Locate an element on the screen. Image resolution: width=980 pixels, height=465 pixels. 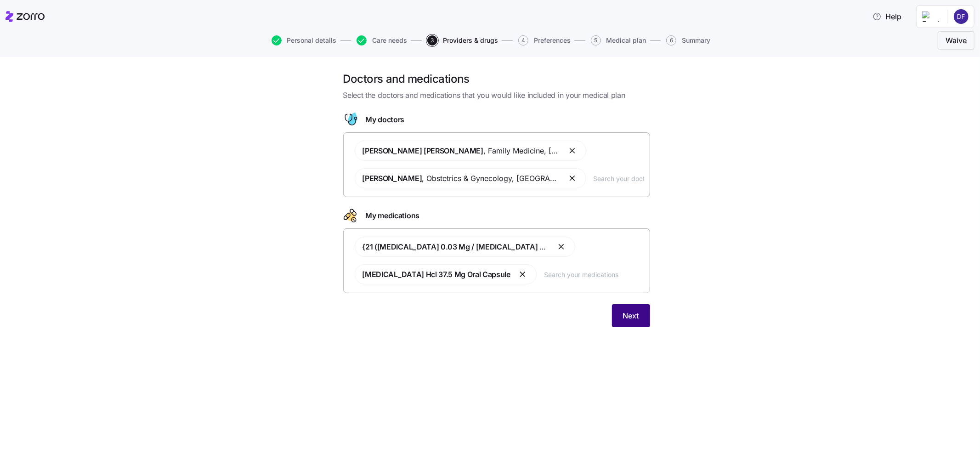
button: Help is located at coordinates (887, 17).